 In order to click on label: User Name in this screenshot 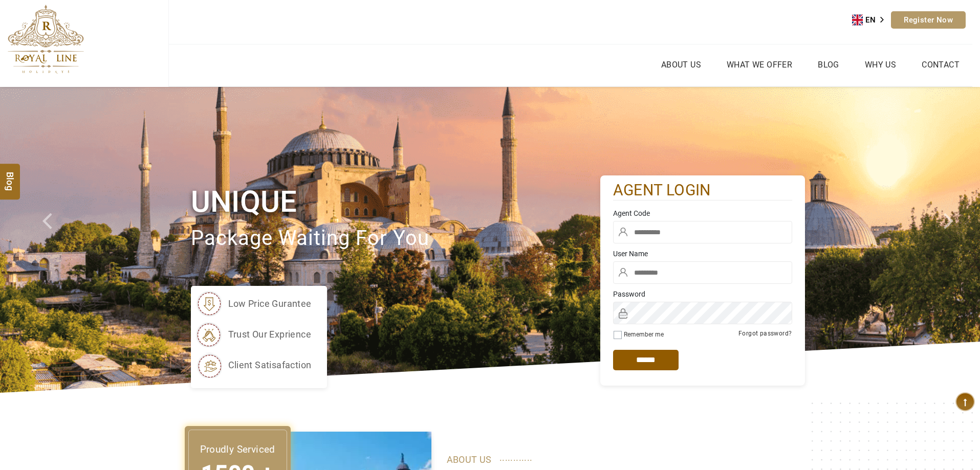, I will do `click(703, 254)`.